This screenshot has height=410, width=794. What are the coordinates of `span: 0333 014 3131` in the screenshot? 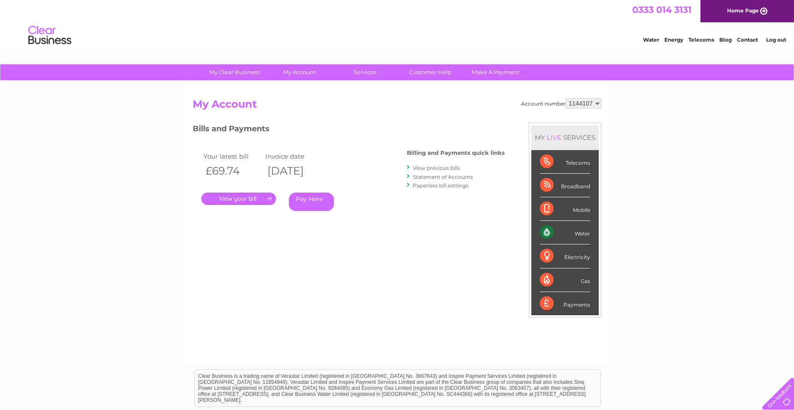 It's located at (662, 9).